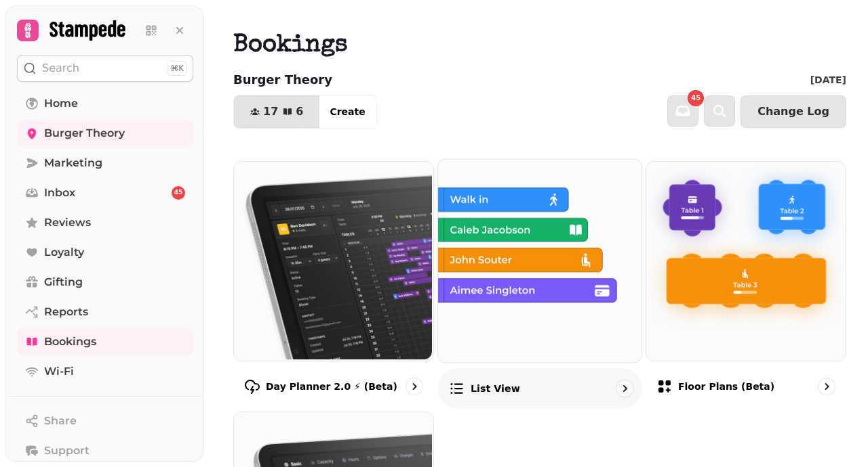 The height and width of the screenshot is (467, 868). I want to click on span: Support, so click(66, 451).